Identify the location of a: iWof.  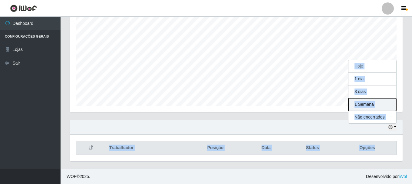
(403, 176).